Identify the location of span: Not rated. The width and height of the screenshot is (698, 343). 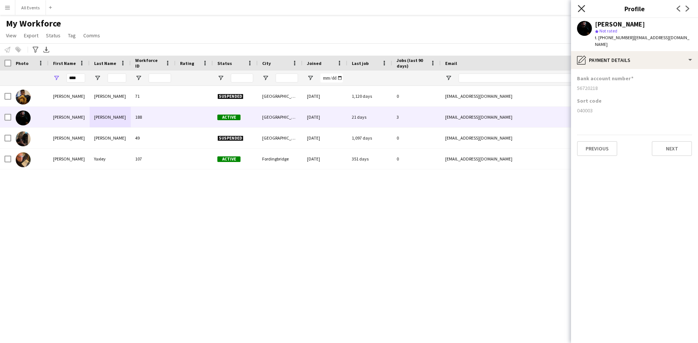
(608, 31).